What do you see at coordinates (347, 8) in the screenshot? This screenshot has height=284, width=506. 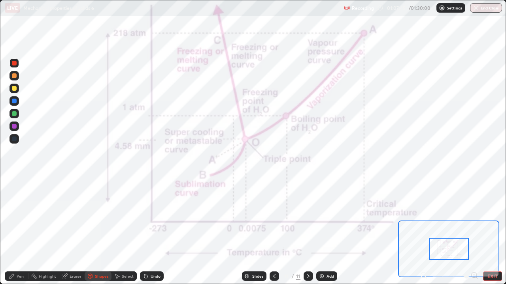 I see `img: recording.375f2c34.svg` at bounding box center [347, 8].